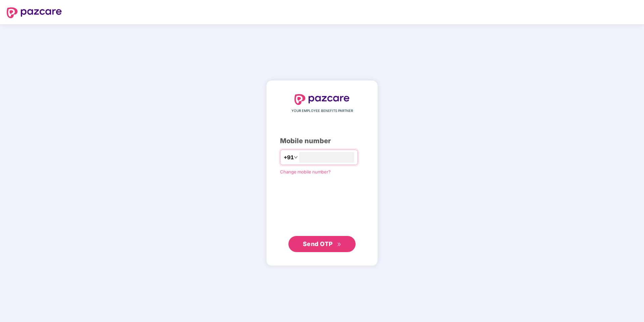  What do you see at coordinates (305, 172) in the screenshot?
I see `span: Change mobile number?` at bounding box center [305, 172].